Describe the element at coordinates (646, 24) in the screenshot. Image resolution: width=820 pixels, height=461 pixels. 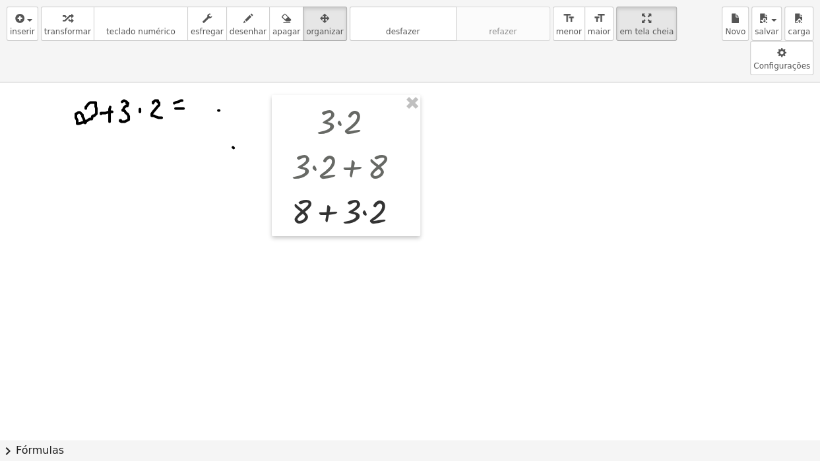
I see `button: em tela cheia` at that location.